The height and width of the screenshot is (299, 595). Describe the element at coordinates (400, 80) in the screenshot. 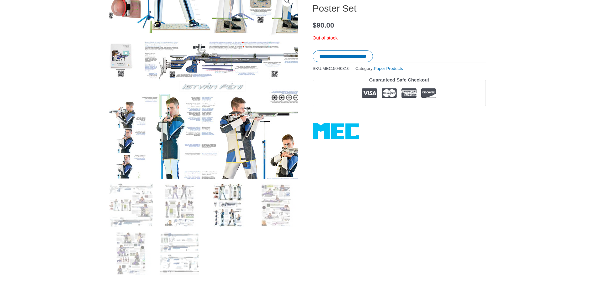

I see `legend: Guaranteed Safe Checkout` at that location.